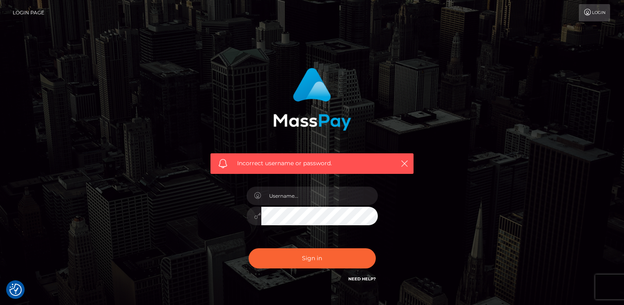 The height and width of the screenshot is (305, 624). I want to click on button: Consent Preferences, so click(16, 289).